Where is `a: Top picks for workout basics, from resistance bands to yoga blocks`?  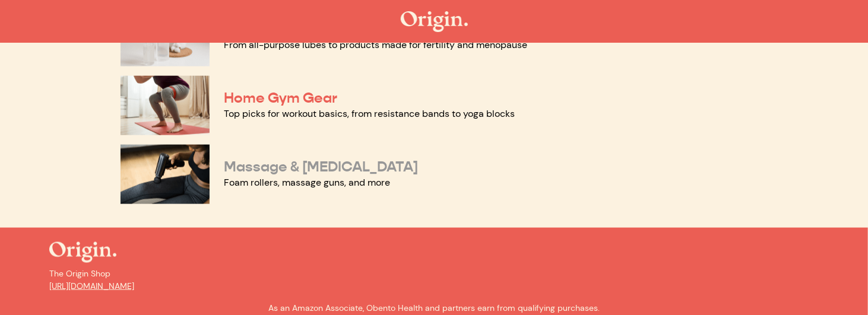 a: Top picks for workout basics, from resistance bands to yoga blocks is located at coordinates (370, 114).